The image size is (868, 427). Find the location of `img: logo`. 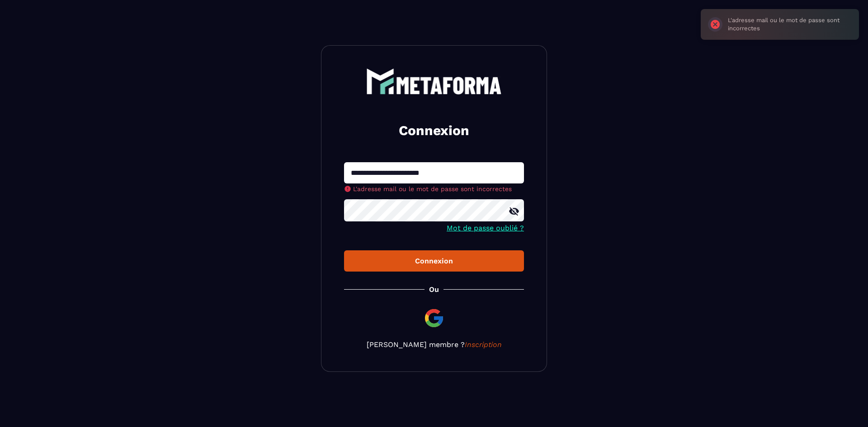

img: logo is located at coordinates (434, 82).